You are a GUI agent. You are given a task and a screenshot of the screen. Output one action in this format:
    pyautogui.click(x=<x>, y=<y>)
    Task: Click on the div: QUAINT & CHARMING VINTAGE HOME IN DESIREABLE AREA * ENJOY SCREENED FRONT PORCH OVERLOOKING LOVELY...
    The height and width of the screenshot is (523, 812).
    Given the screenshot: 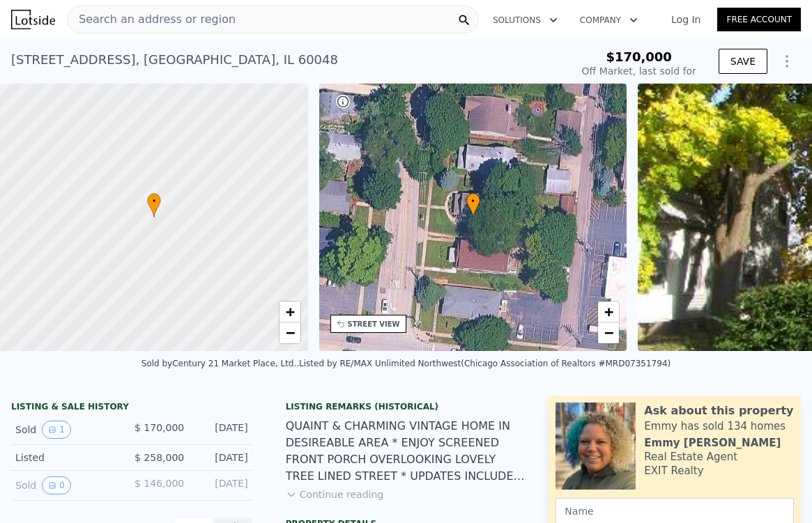 What is the action you would take?
    pyautogui.click(x=406, y=451)
    